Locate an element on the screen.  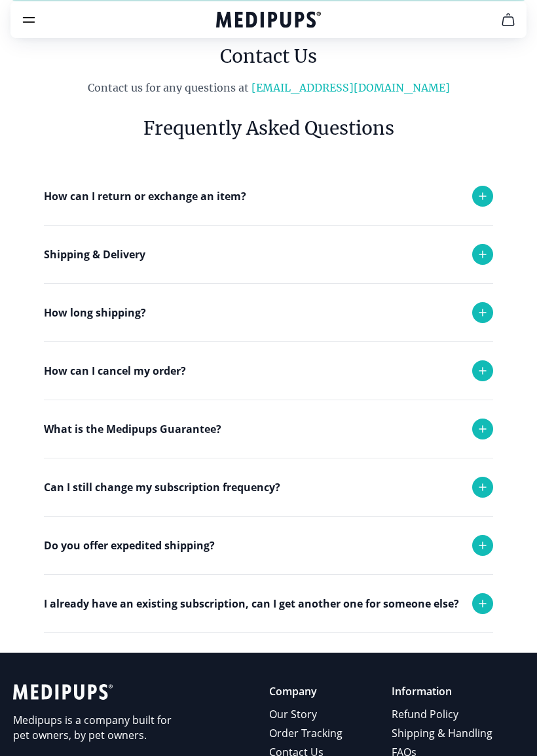
p: What is the Medipups Guarantee? is located at coordinates (132, 429).